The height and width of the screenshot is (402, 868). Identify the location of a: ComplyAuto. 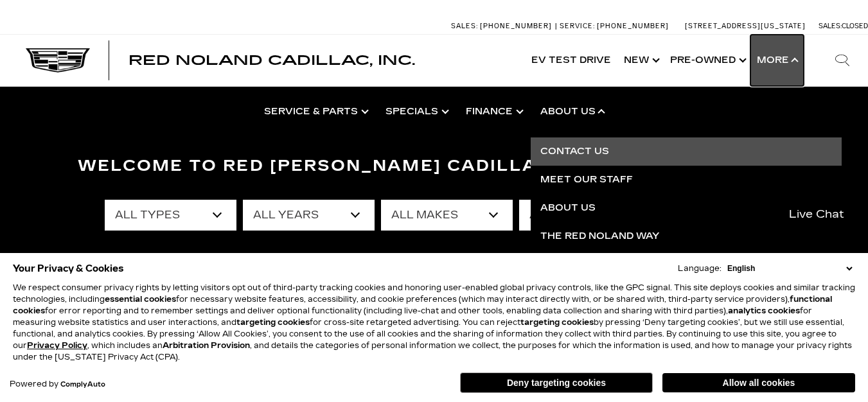
(83, 384).